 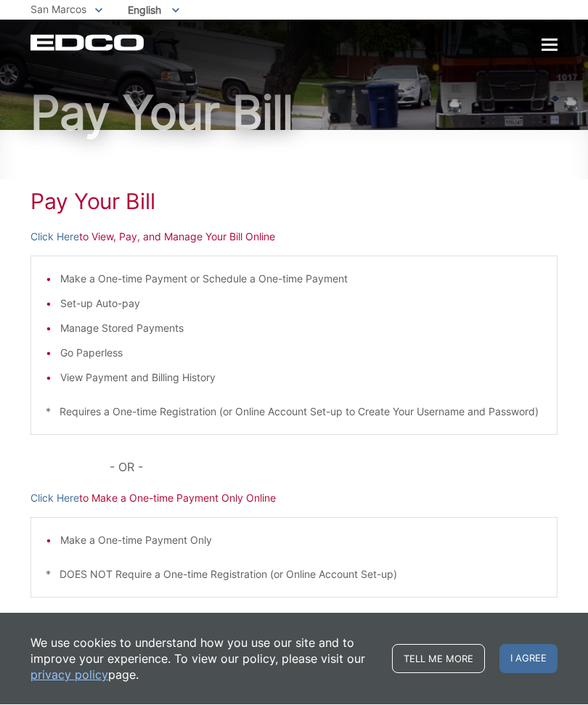 I want to click on li: Make a One-time Payment Only, so click(x=301, y=541).